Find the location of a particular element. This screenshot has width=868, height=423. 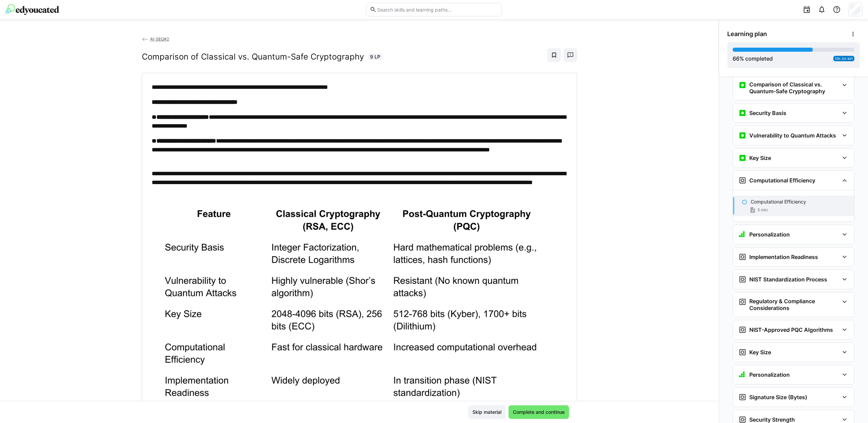

h3: Security Strength is located at coordinates (772, 420).